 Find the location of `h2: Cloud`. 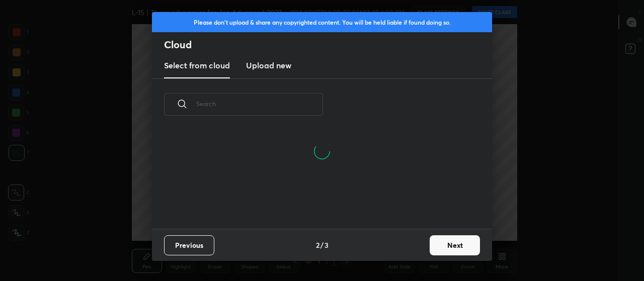

h2: Cloud is located at coordinates (328, 45).